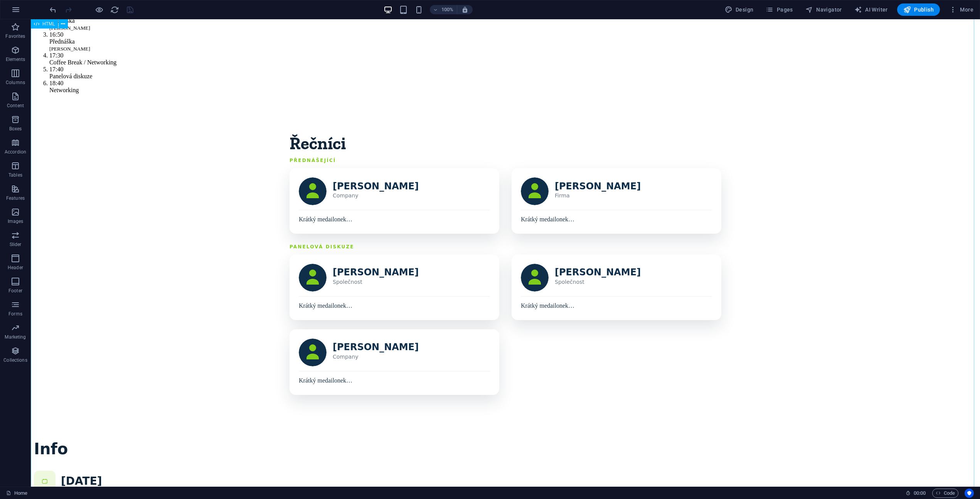  Describe the element at coordinates (53, 10) in the screenshot. I see `button: undo` at that location.